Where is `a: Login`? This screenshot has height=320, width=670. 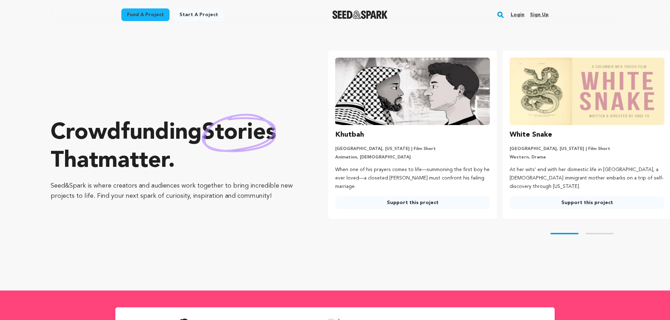 a: Login is located at coordinates (517, 15).